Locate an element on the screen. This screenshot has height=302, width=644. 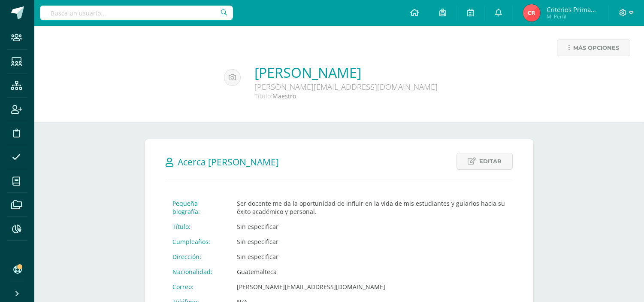
img: 42b31e381e1bcf599d8a02dbc9c6d5f6.png is located at coordinates (532, 13).